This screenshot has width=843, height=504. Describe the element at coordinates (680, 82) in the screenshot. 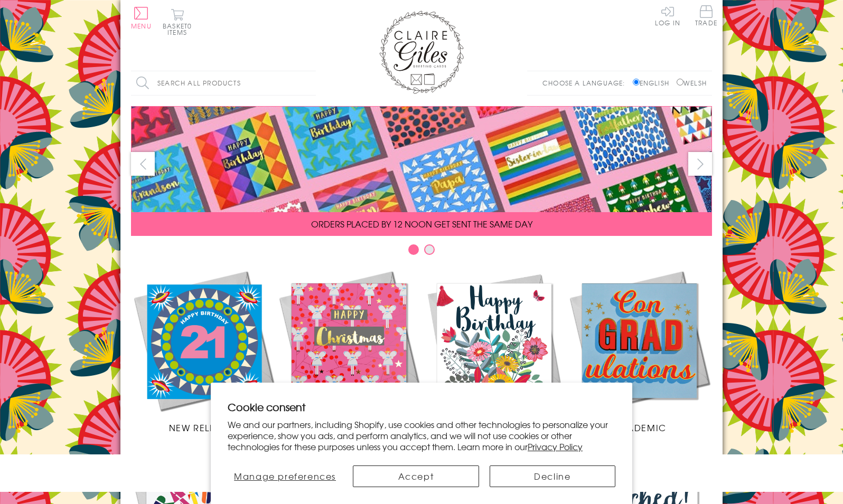

I see `input: Welsh` at that location.